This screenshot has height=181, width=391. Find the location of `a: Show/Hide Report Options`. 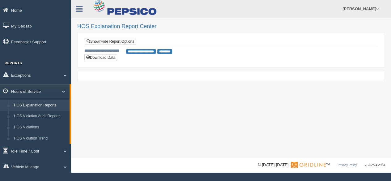

a: Show/Hide Report Options is located at coordinates (110, 41).